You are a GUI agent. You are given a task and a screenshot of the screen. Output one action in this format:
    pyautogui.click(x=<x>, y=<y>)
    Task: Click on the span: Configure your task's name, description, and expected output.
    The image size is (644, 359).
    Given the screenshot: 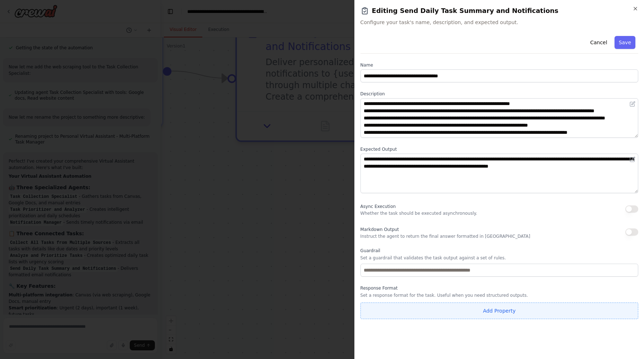 What is the action you would take?
    pyautogui.click(x=500, y=22)
    